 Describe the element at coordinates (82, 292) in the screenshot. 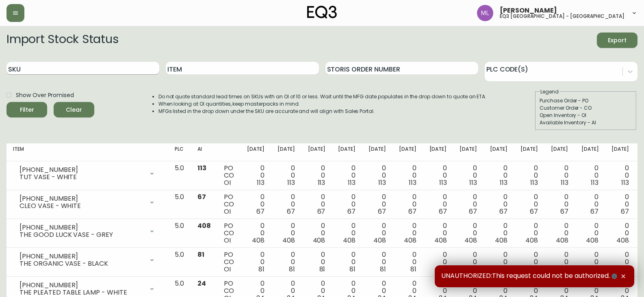

I see `div: THE PLEATED TABLE LAMP - WHITE` at that location.